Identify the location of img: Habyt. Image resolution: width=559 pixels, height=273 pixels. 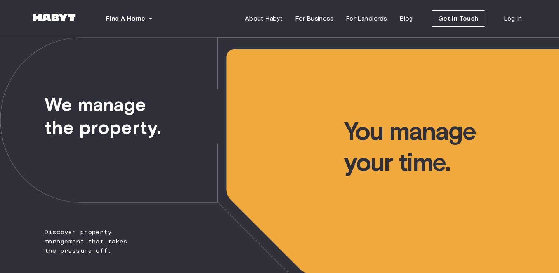
(54, 17).